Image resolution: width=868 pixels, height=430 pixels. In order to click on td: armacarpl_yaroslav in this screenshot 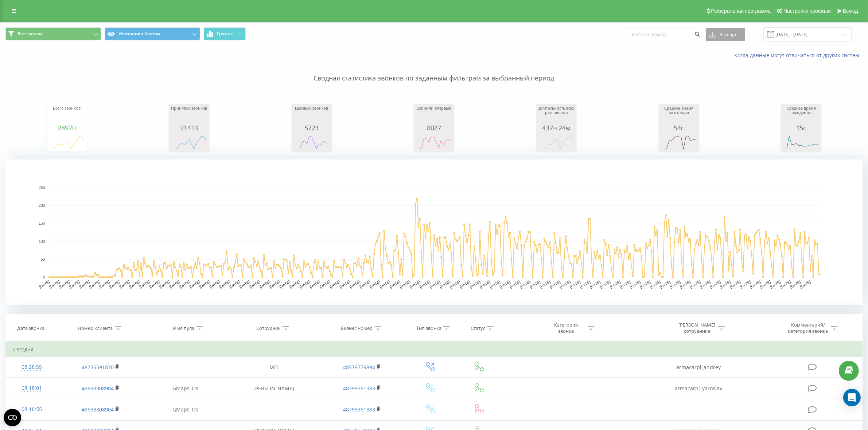, I will do `click(698, 389)`.